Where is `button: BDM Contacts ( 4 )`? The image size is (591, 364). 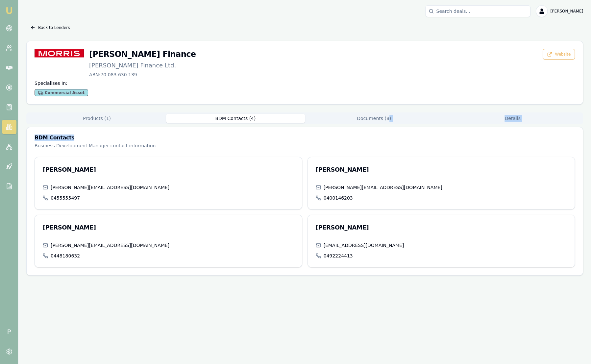 button: BDM Contacts ( 4 ) is located at coordinates (235, 119).